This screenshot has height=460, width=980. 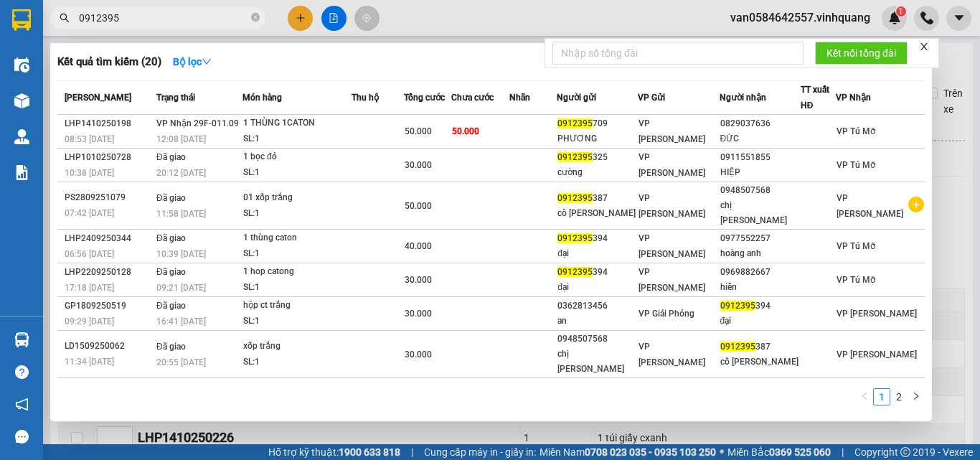 I want to click on span: Trạng thái, so click(x=176, y=98).